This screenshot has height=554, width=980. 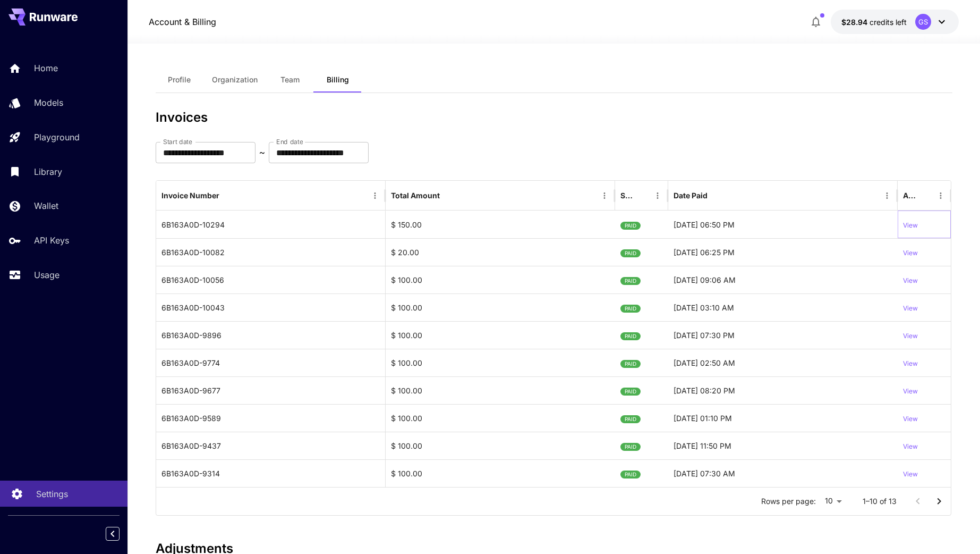 I want to click on p: Playground, so click(x=57, y=137).